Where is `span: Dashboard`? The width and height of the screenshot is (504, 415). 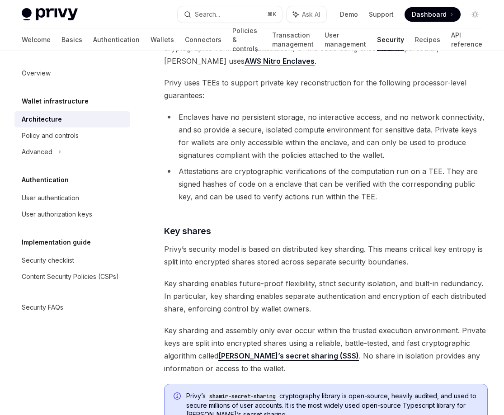
span: Dashboard is located at coordinates (429, 14).